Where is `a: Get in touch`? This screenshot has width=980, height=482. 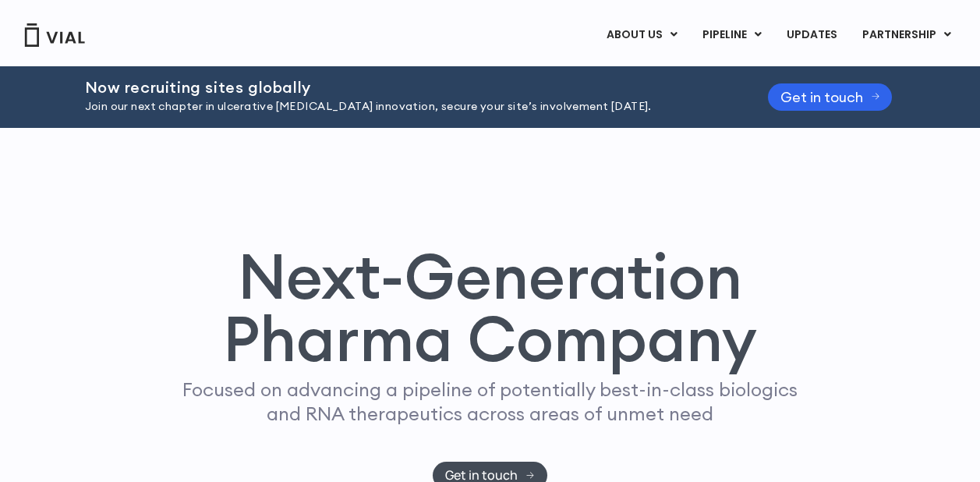
a: Get in touch is located at coordinates (831, 97).